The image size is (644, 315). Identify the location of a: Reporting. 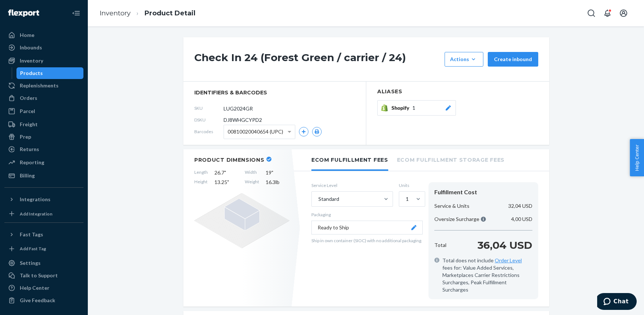
(44, 162).